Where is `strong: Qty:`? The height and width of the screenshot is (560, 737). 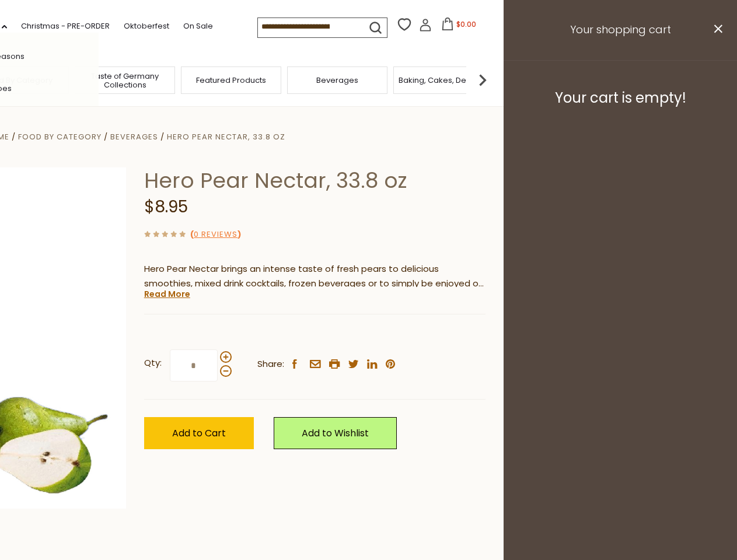
strong: Qty: is located at coordinates (153, 362).